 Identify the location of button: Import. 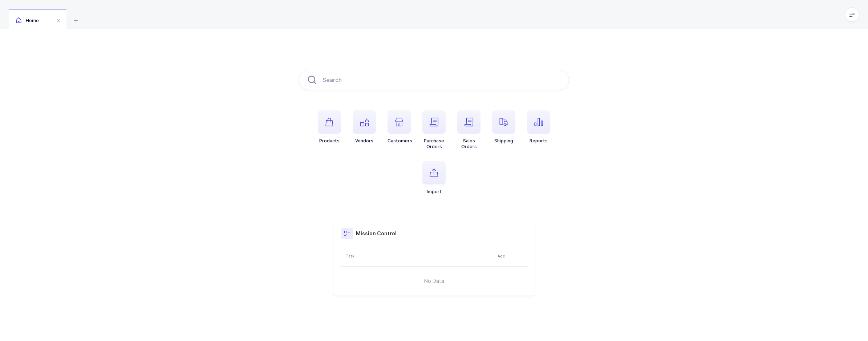
(434, 178).